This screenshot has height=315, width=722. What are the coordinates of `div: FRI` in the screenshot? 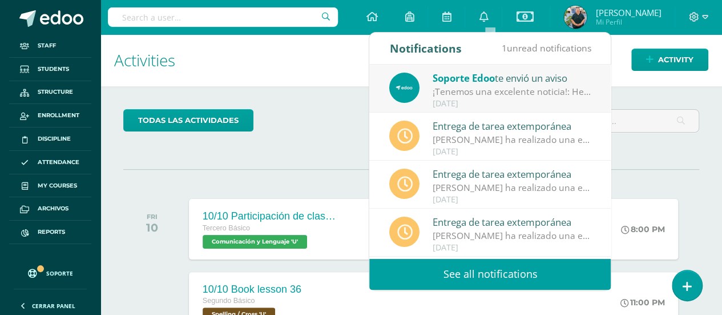 It's located at (152, 216).